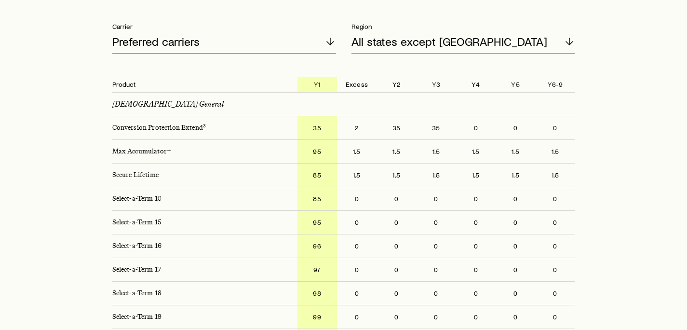 The image size is (687, 330). Describe the element at coordinates (205, 127) in the screenshot. I see `a: 3` at that location.